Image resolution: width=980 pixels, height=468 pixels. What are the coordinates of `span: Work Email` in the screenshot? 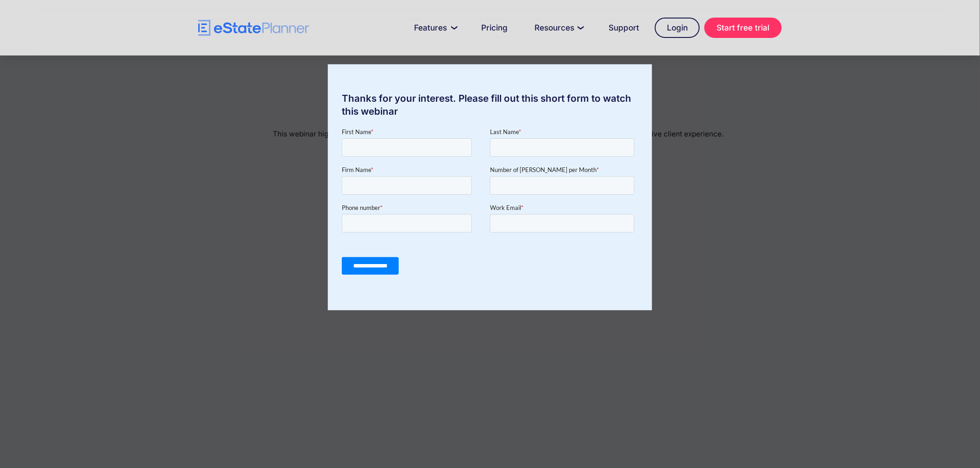 It's located at (163, 81).